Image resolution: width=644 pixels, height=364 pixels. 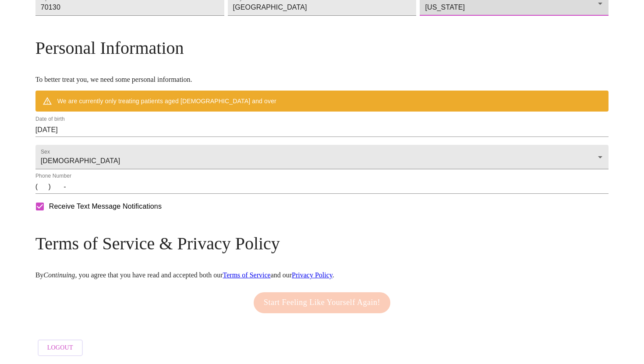 What do you see at coordinates (60, 348) in the screenshot?
I see `span: Logout` at bounding box center [60, 348].